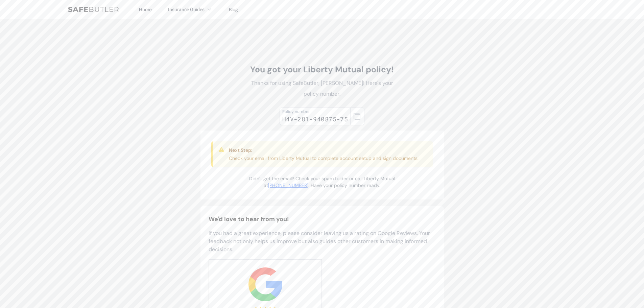  Describe the element at coordinates (324, 150) in the screenshot. I see `h3: Next Step:` at that location.